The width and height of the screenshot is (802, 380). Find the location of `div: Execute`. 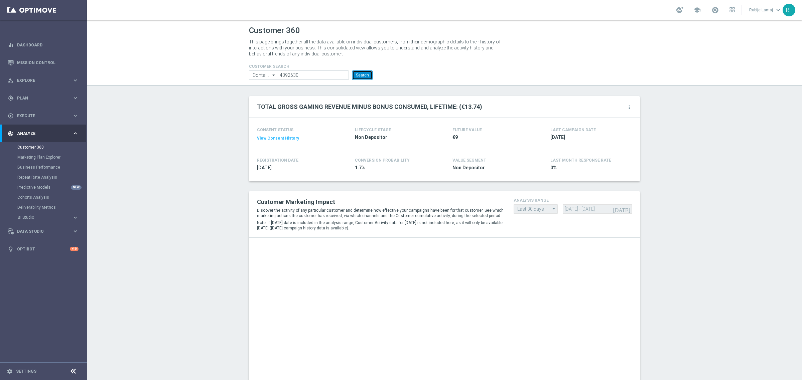

div: Execute is located at coordinates (40, 116).